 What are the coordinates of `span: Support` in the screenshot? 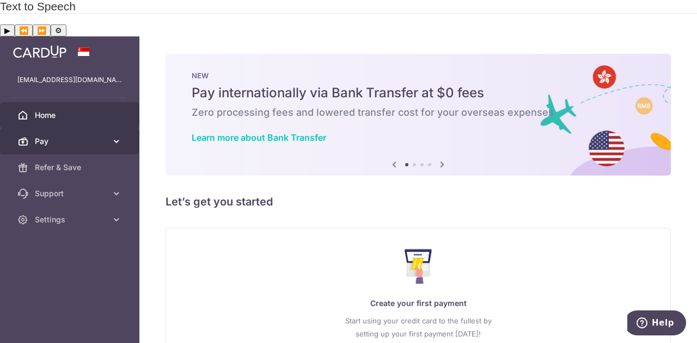 It's located at (71, 194).